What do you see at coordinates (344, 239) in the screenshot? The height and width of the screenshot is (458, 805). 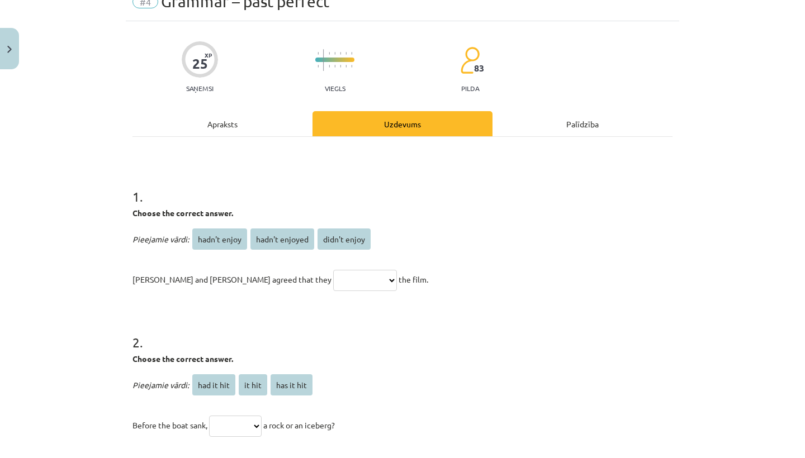 I see `span: didn't enjoy` at bounding box center [344, 239].